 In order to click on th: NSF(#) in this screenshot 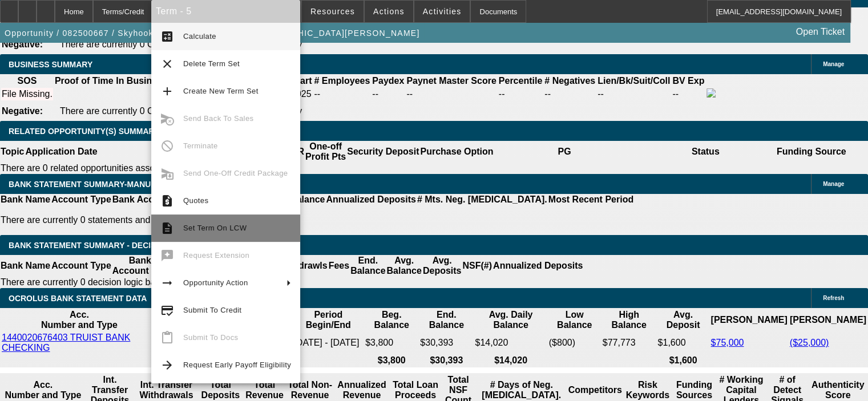, I will do `click(477, 265)`.